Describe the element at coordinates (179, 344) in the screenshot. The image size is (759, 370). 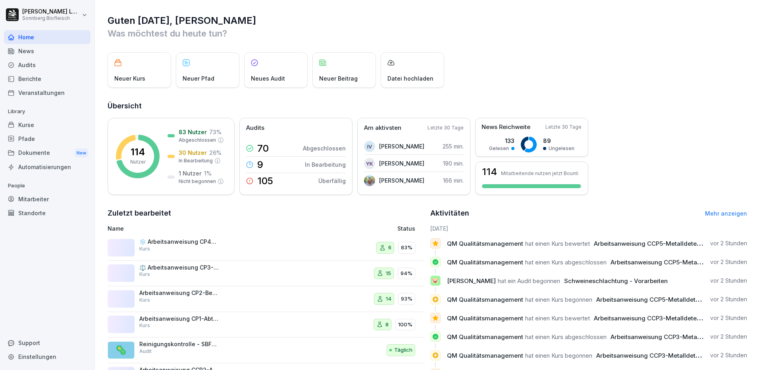
I see `p: Reinigungskontrolle - SBFL Fleisch 2` at that location.